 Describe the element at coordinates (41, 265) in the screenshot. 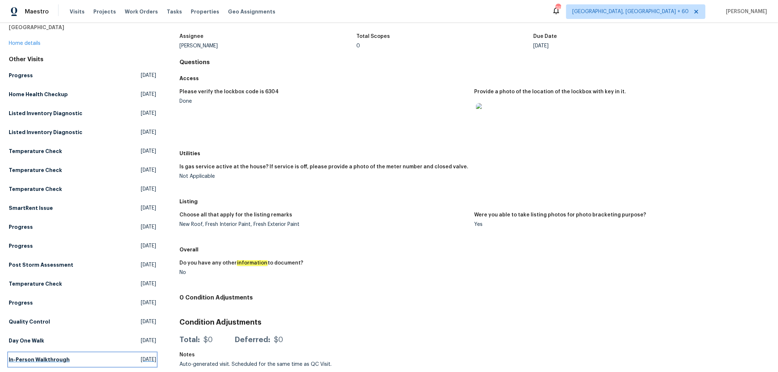

I see `h5: Post Storm Assessment` at that location.